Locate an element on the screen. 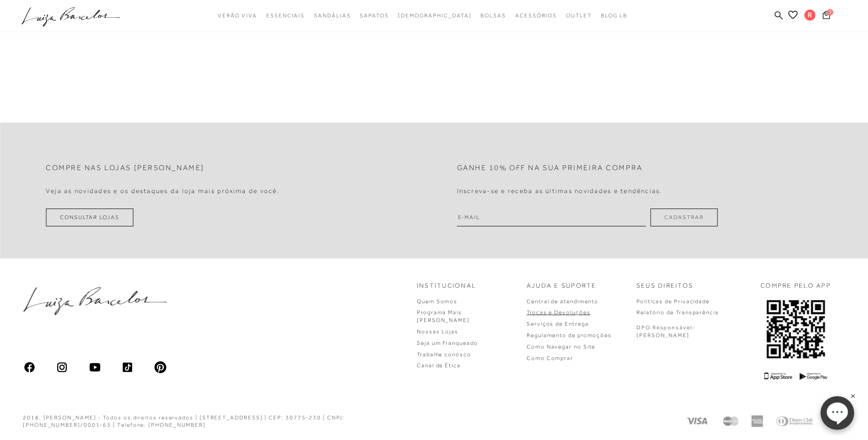 This screenshot has height=440, width=868. button: R is located at coordinates (810, 16).